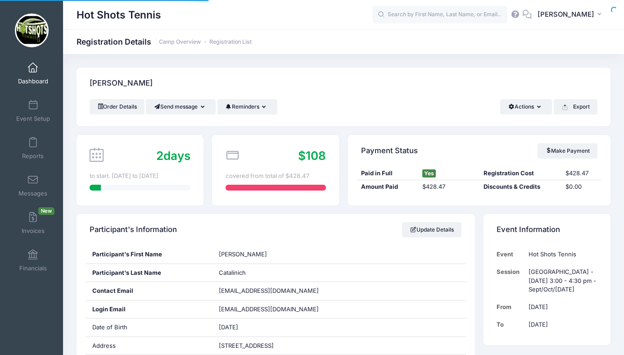 Image resolution: width=624 pixels, height=355 pixels. Describe the element at coordinates (160, 155) in the screenshot. I see `span: 2` at that location.